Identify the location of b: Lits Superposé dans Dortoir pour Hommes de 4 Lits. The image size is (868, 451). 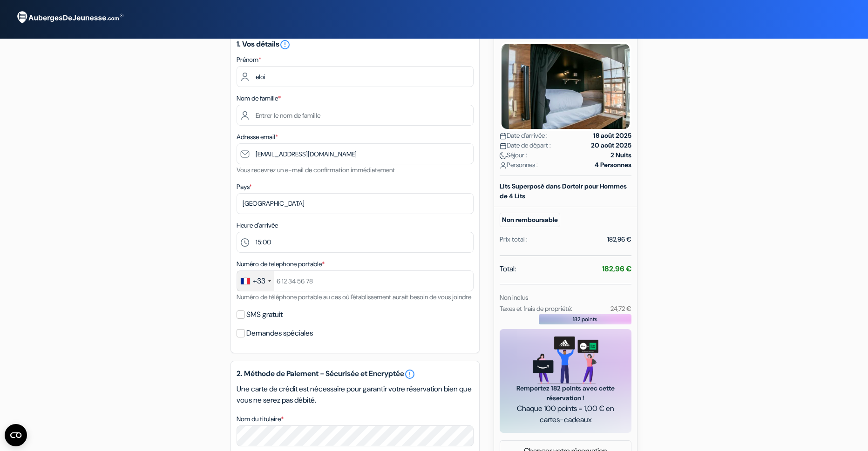
(563, 191).